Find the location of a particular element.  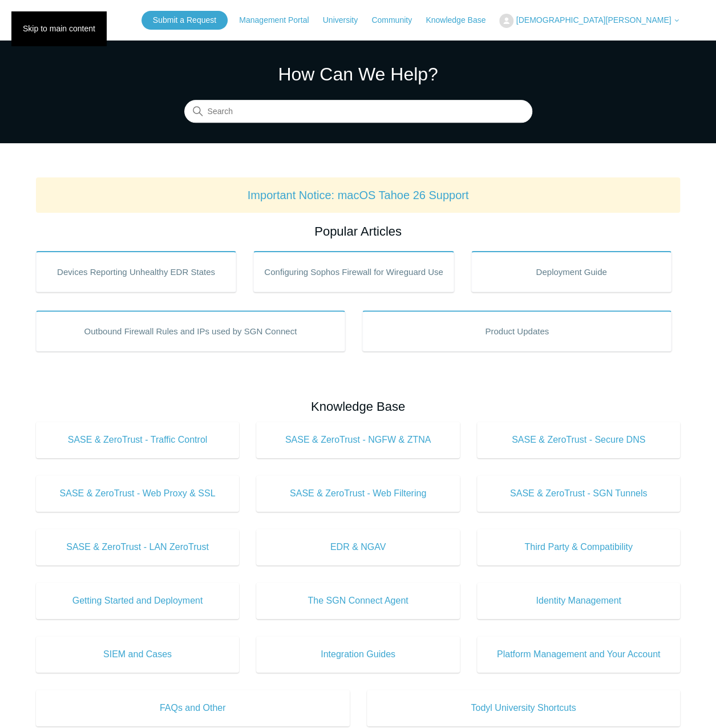

a: The SGN Connect Agent is located at coordinates (357, 601).